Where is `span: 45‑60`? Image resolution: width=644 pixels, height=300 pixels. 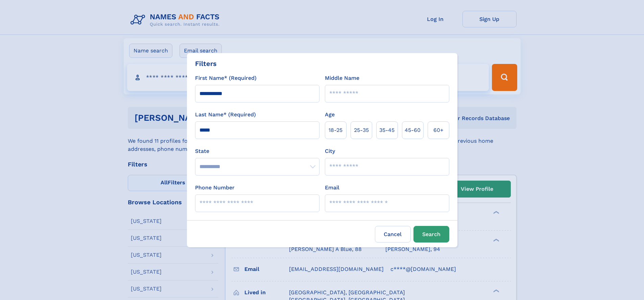 span: 45‑60 is located at coordinates (412, 130).